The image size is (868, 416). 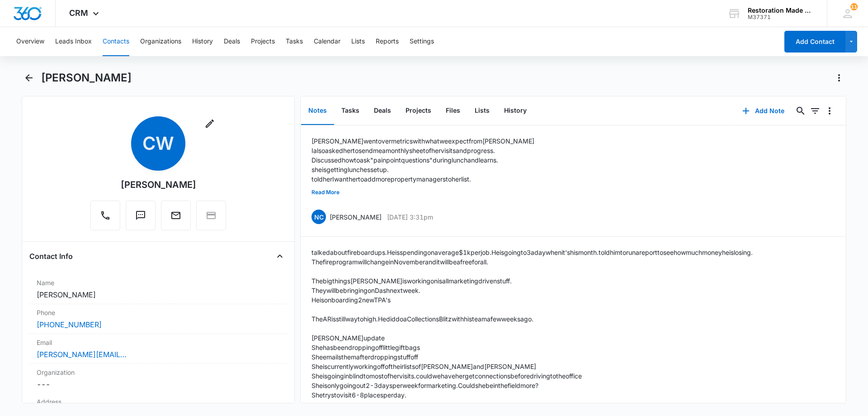 What do you see at coordinates (422, 42) in the screenshot?
I see `button: Settings` at bounding box center [422, 42].